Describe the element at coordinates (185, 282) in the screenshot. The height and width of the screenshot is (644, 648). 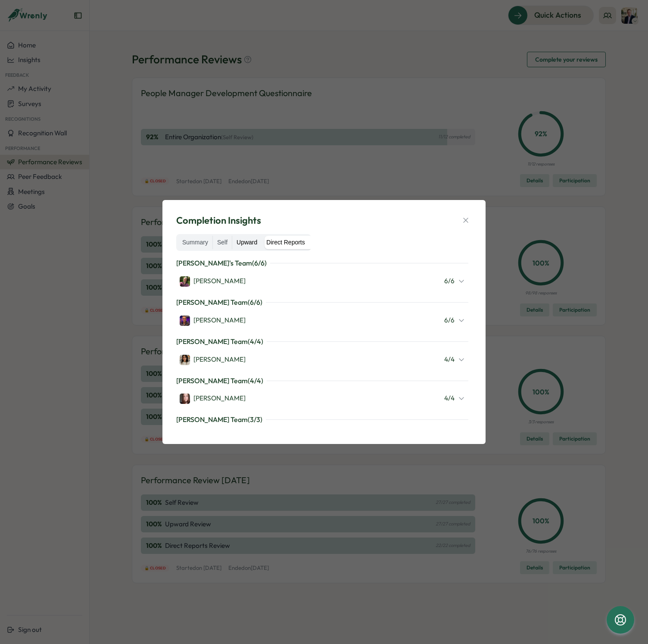
I see `img: Marco` at that location.